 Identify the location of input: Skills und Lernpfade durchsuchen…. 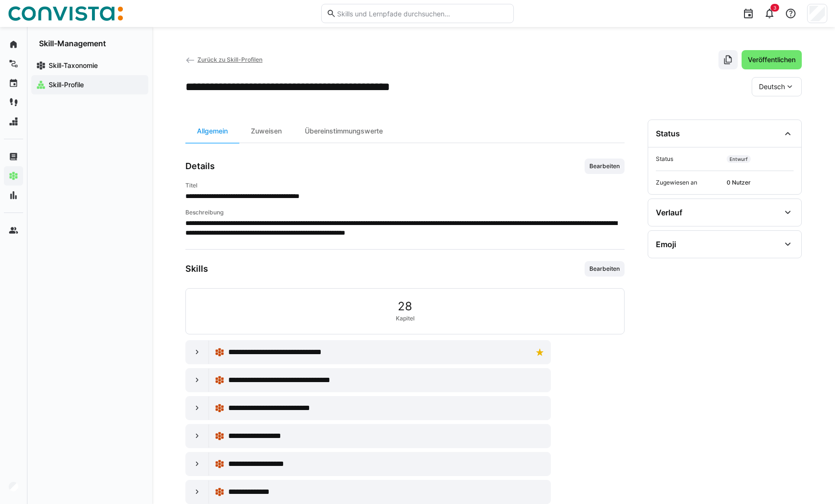
(422, 14).